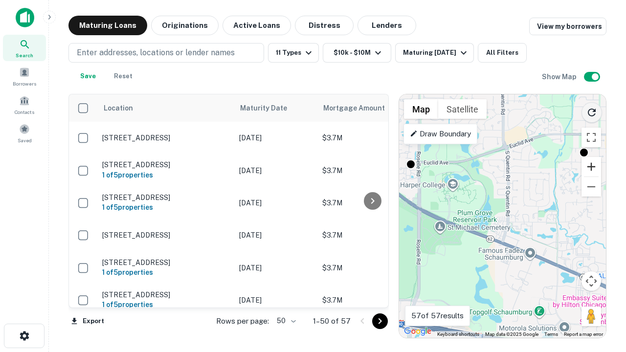 This screenshot has width=626, height=352. Describe the element at coordinates (331, 321) in the screenshot. I see `p: 1–50 of 57` at that location.